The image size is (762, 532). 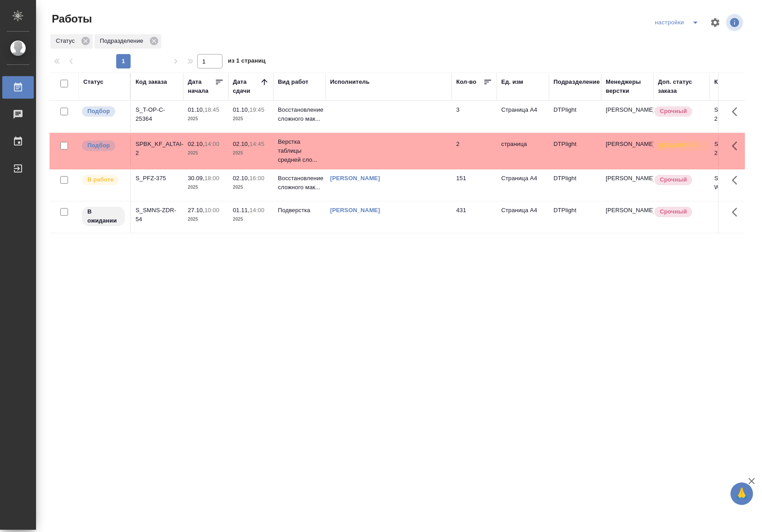 I want to click on td: SPBK_KF_ALTAI-2-WK-014, so click(x=736, y=151).